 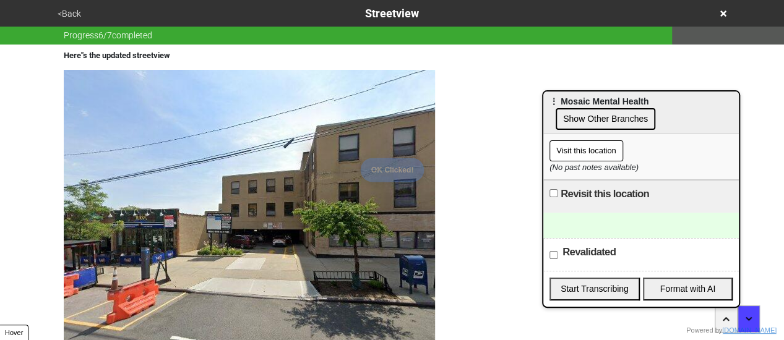 I want to click on button: <Back, so click(x=69, y=14).